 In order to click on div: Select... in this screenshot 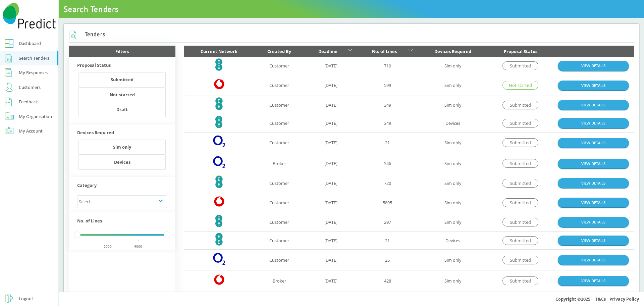, I will do `click(86, 201)`.